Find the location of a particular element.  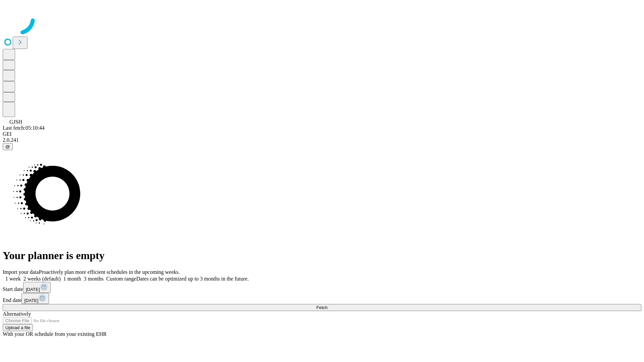

span: 3 months is located at coordinates (94, 279).